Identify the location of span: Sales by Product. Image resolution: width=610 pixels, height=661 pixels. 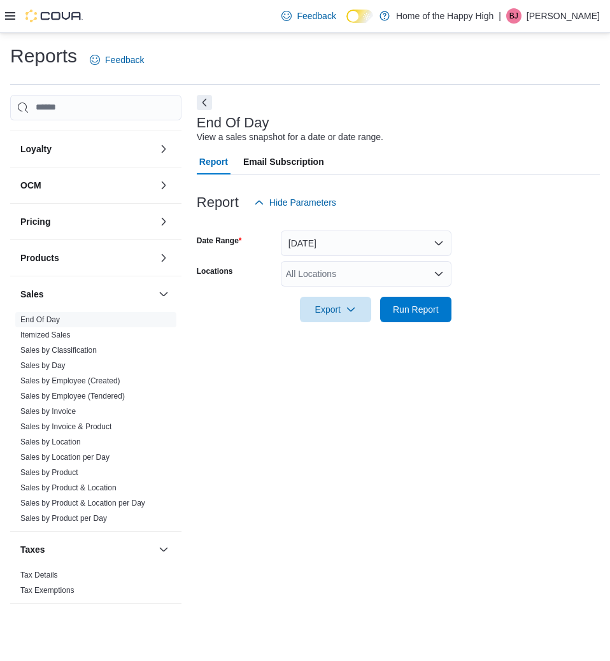
(49, 473).